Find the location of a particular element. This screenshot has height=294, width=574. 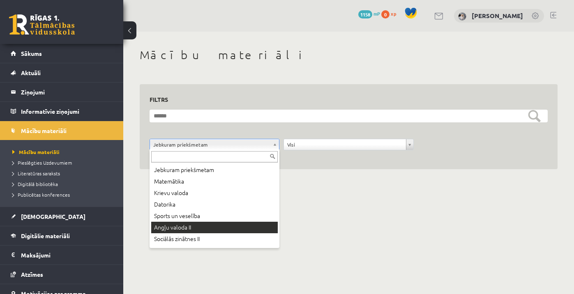

div: Jebkuram priekšmetam is located at coordinates (215, 170).